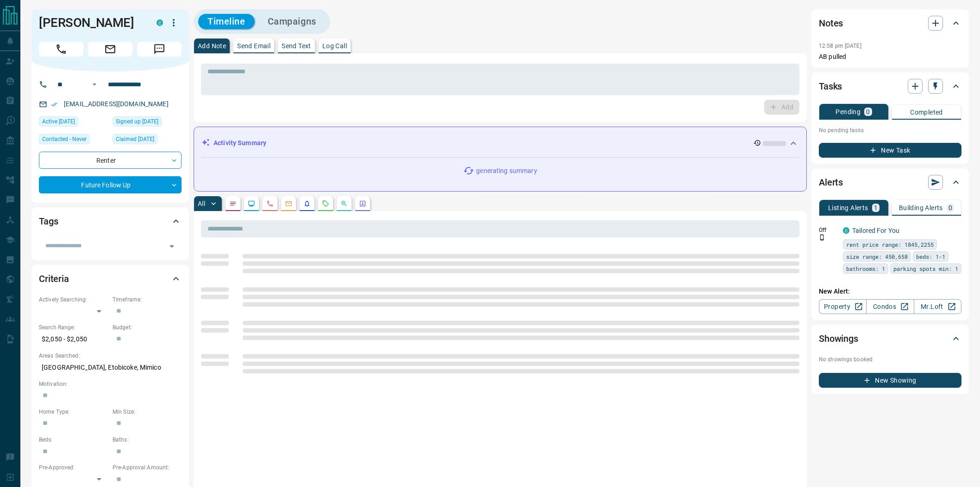 This screenshot has height=487, width=980. What do you see at coordinates (159, 49) in the screenshot?
I see `span: Message` at bounding box center [159, 49].